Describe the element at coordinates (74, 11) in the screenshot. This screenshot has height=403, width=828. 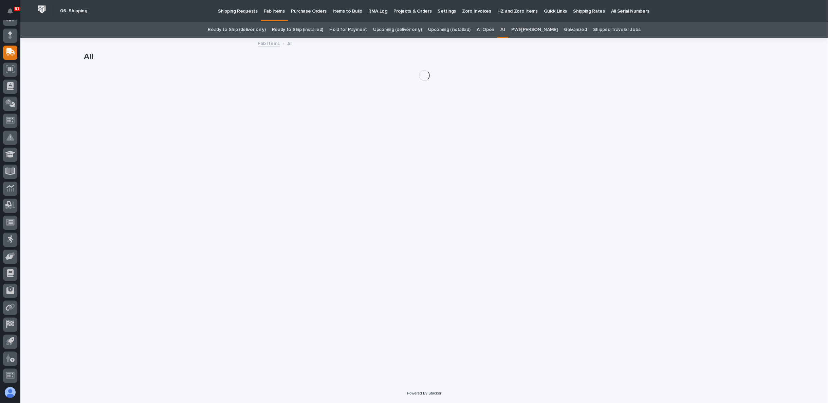
I see `h2: 06. Shipping` at that location.